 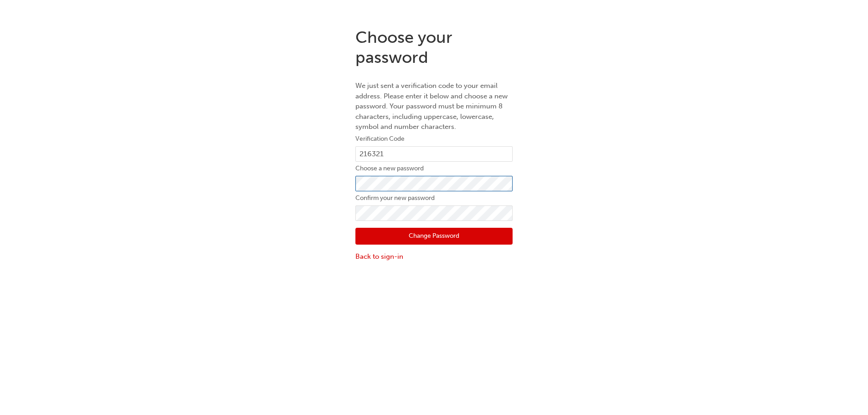 What do you see at coordinates (434, 47) in the screenshot?
I see `h1: Choose your password` at bounding box center [434, 47].